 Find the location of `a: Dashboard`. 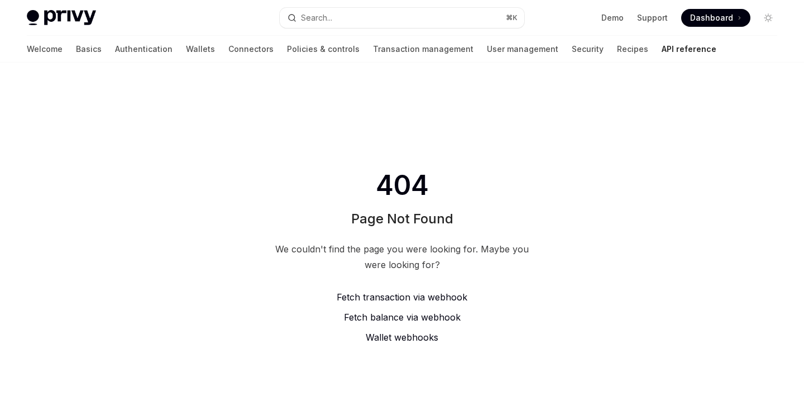

a: Dashboard is located at coordinates (715, 18).